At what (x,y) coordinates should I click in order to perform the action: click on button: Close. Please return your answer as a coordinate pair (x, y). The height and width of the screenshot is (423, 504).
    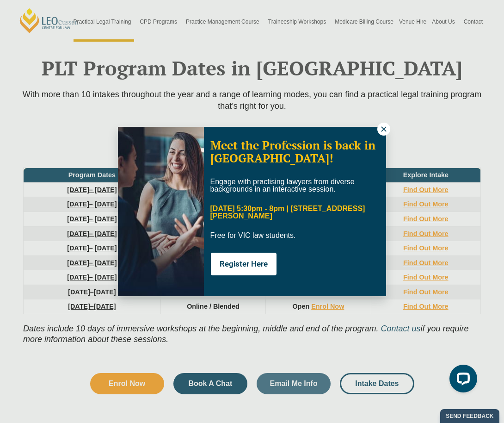
    Looking at the image, I should click on (383, 129).